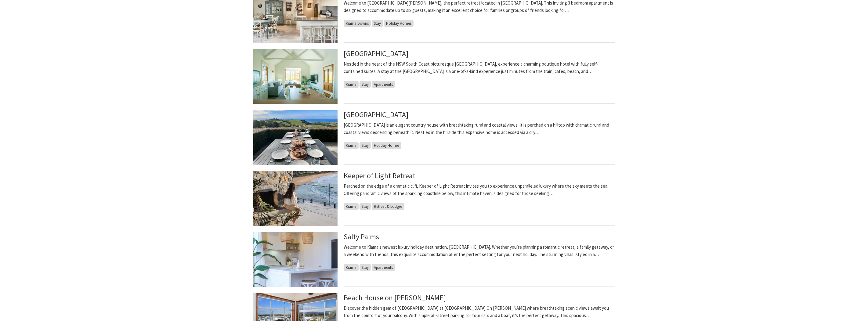 The image size is (868, 321). What do you see at coordinates (295, 260) in the screenshot?
I see `img: Beautiful Gourmet Kitchen to entertain & enjoy` at bounding box center [295, 260].